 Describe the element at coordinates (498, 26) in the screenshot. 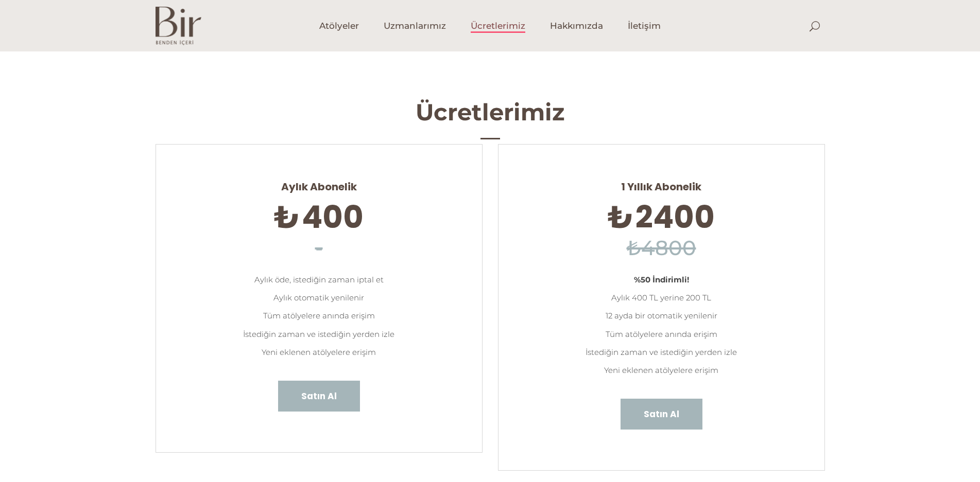

I see `span: Ücretlerimiz` at that location.